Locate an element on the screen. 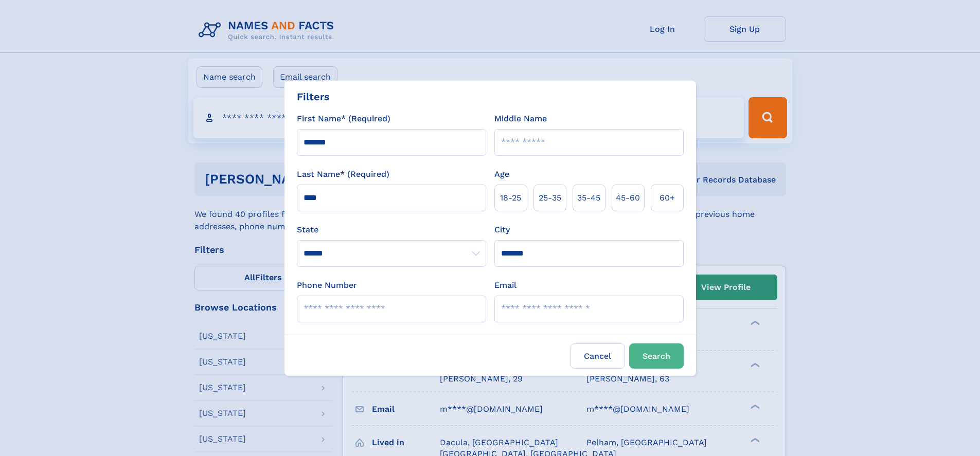  label: City is located at coordinates (502, 230).